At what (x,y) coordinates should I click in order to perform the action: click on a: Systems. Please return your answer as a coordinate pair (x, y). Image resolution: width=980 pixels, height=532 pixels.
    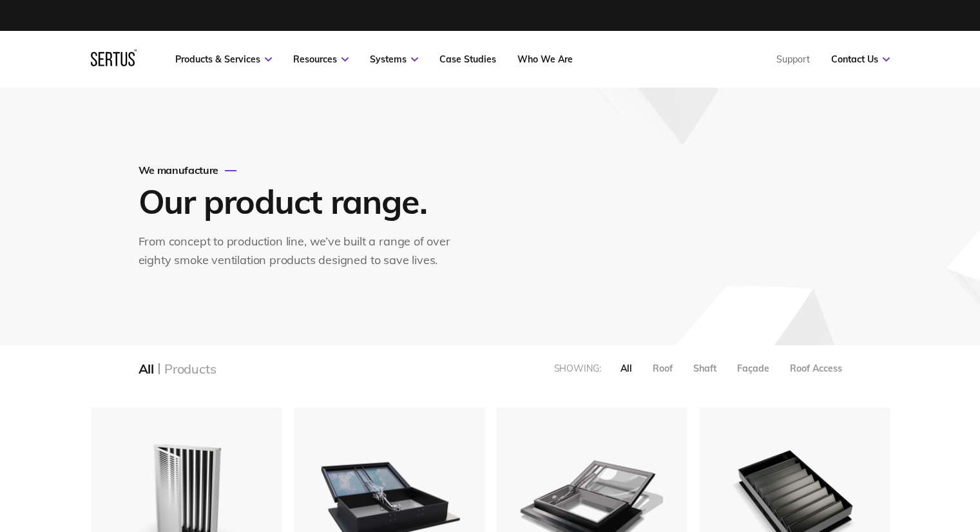
    Looking at the image, I should click on (394, 59).